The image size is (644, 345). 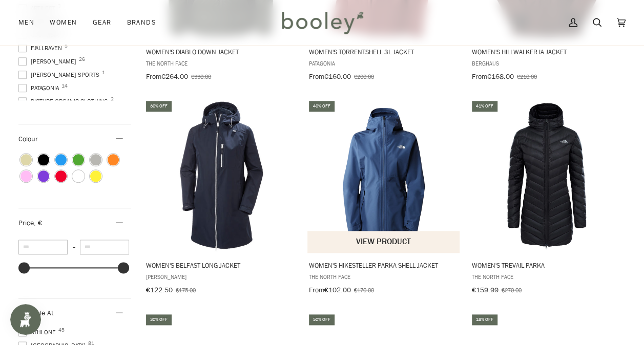 What do you see at coordinates (66, 46) in the screenshot?
I see `span: 5` at bounding box center [66, 46].